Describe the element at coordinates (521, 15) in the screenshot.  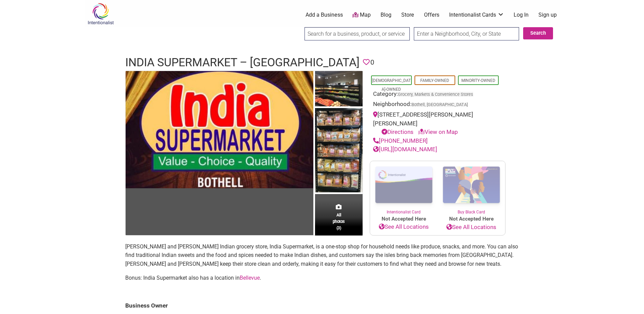
I see `a: Log In` at that location.